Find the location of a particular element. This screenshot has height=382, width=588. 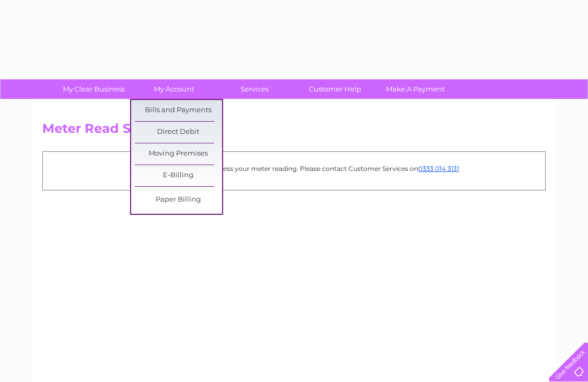

a: Paper Billing is located at coordinates (178, 200).